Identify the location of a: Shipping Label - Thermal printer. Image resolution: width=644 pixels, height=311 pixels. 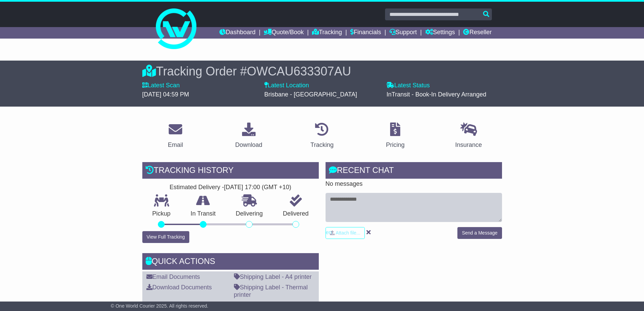
(271, 291).